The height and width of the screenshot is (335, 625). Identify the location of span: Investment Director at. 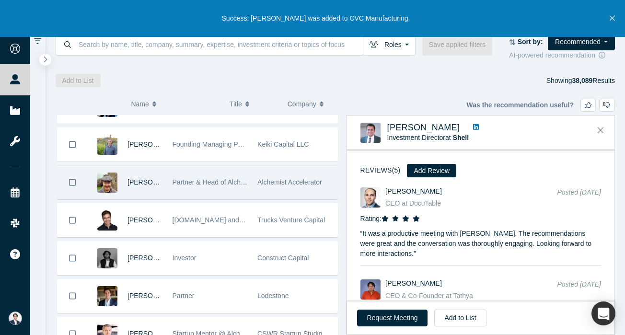
(428, 138).